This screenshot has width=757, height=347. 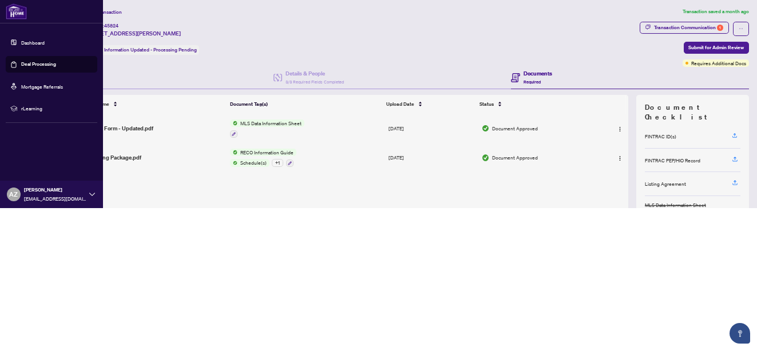 I want to click on button: Status IconMLS Data Information Sheet, so click(x=267, y=129).